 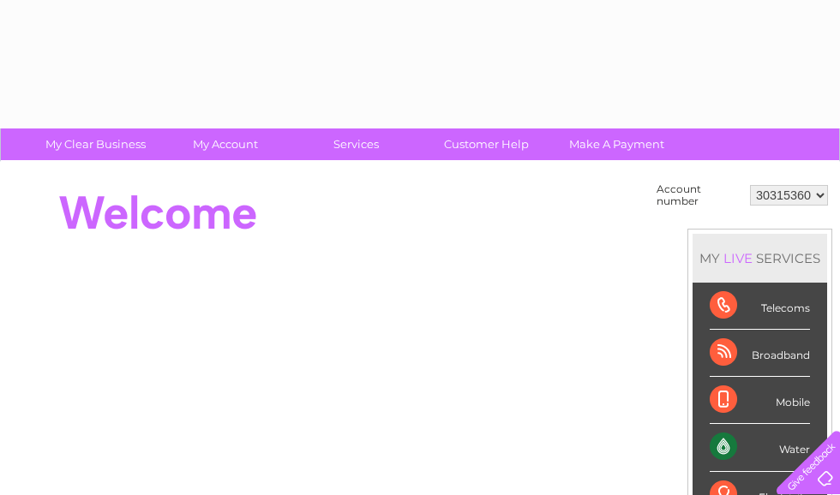 What do you see at coordinates (759, 258) in the screenshot?
I see `div: MY SERVICES` at bounding box center [759, 258].